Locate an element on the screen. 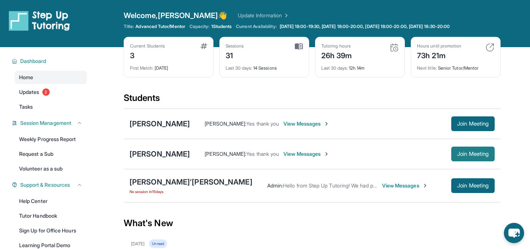  div: Unread is located at coordinates (158, 243).